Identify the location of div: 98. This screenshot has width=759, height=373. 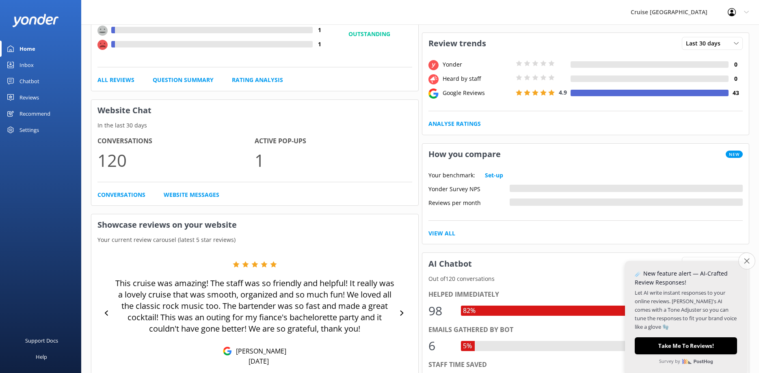
(440, 311).